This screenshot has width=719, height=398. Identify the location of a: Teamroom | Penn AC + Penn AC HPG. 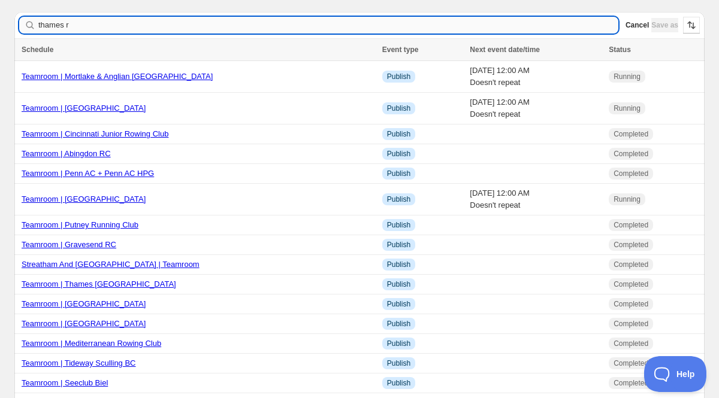
(87, 173).